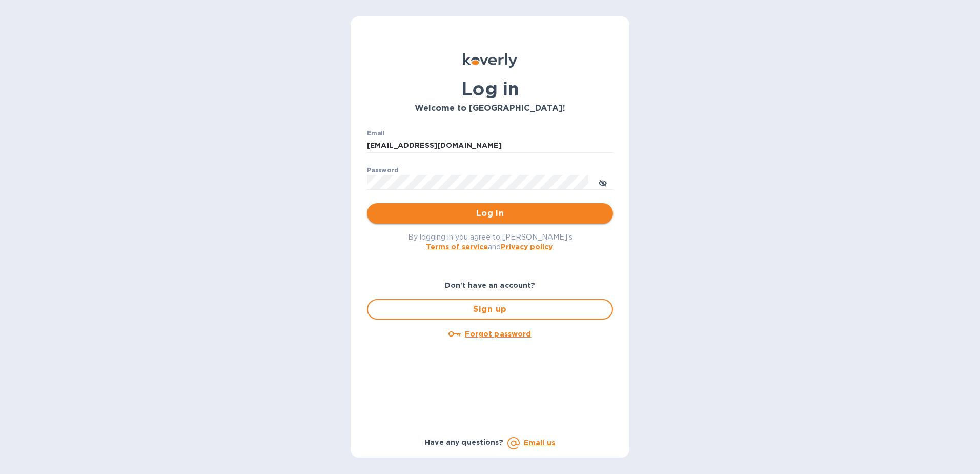 The image size is (980, 474). What do you see at coordinates (464, 442) in the screenshot?
I see `b: Have any questions?` at bounding box center [464, 442].